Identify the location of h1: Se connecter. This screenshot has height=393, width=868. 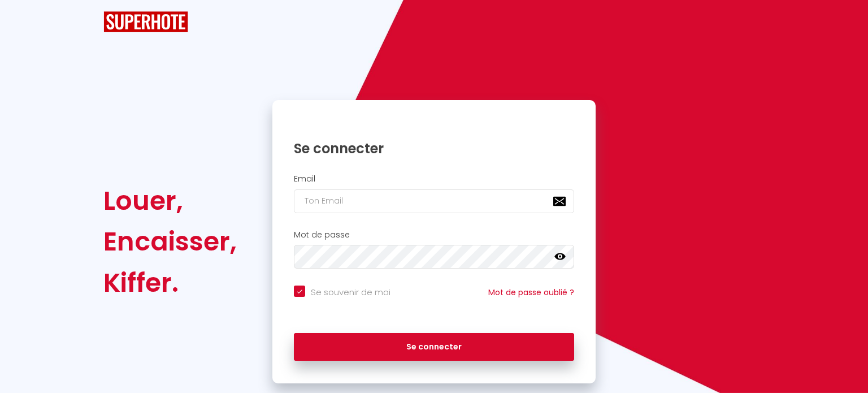
(434, 148).